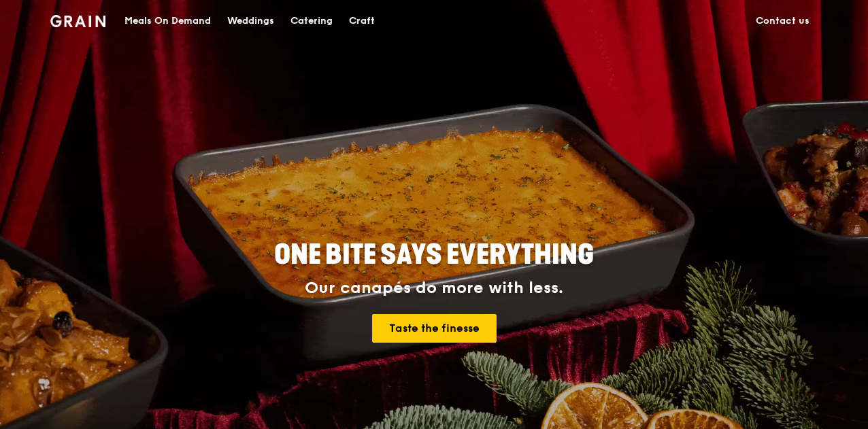  What do you see at coordinates (434, 289) in the screenshot?
I see `div: Our canapés do more with less.` at bounding box center [434, 289].